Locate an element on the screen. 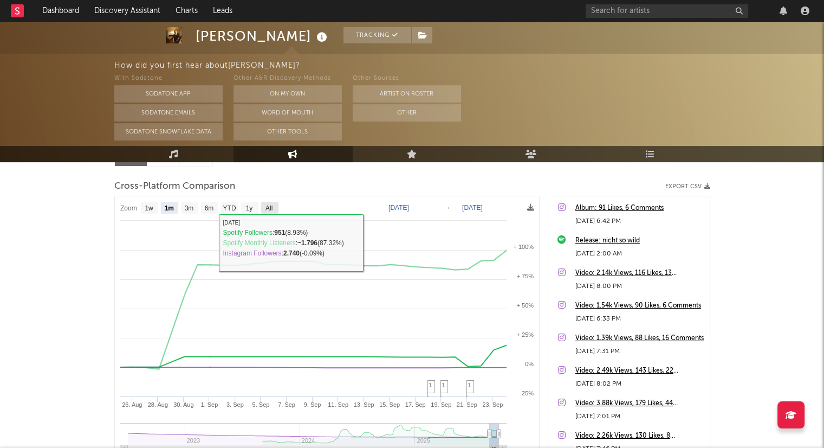  text: Zoom is located at coordinates (128, 208).